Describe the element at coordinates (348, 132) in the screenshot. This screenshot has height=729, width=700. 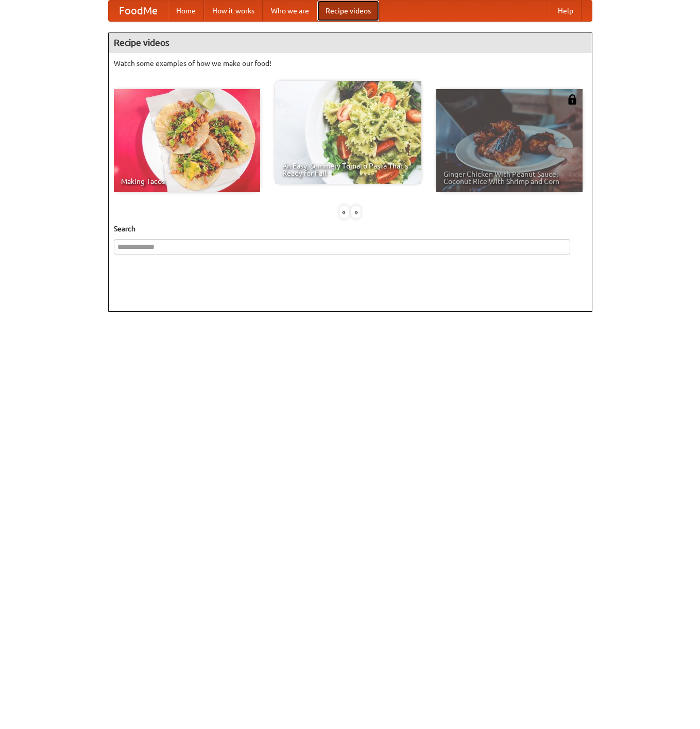
I see `a: An Easy, Summery Tomato Pasta That's Ready for Fall` at that location.